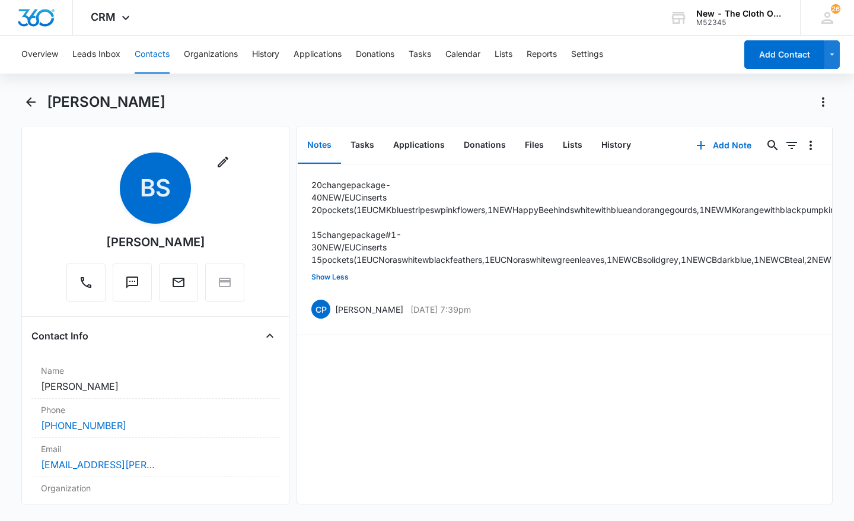 This screenshot has height=521, width=854. Describe the element at coordinates (723, 145) in the screenshot. I see `button: Add Note` at that location.